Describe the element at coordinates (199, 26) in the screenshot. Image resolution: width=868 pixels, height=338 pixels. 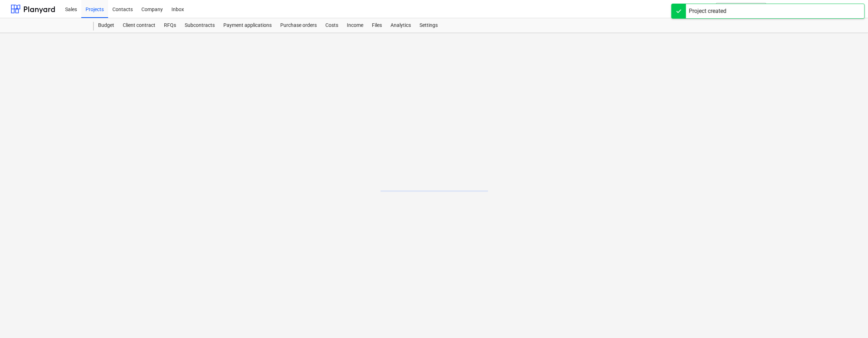
I see `a: Subcontracts` at that location.